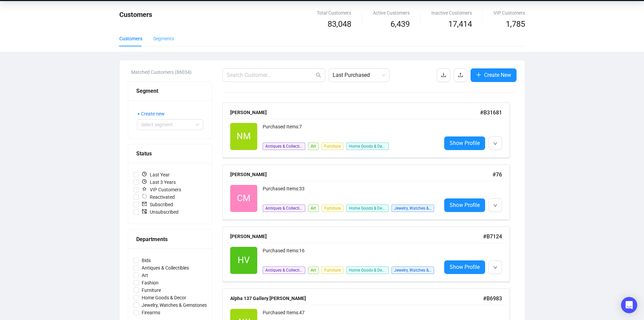 This screenshot has width=644, height=320. Describe the element at coordinates (491, 112) in the screenshot. I see `span: # B31681` at that location.